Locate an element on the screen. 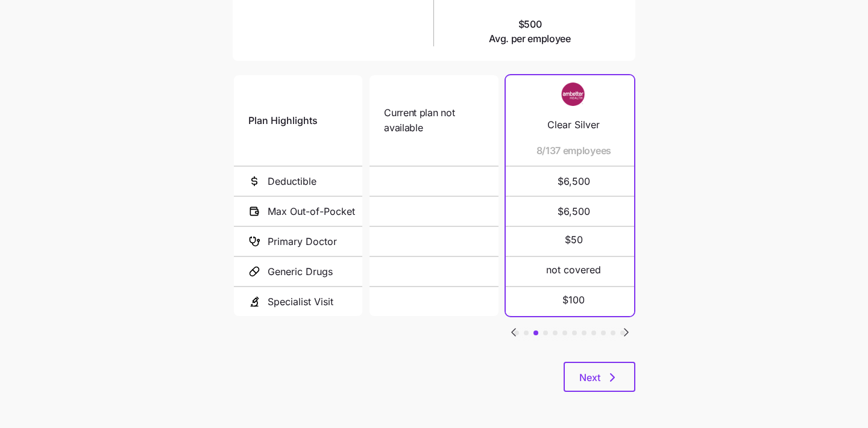 The width and height of the screenshot is (868, 428). span: 8/137 employees is located at coordinates (573, 150).